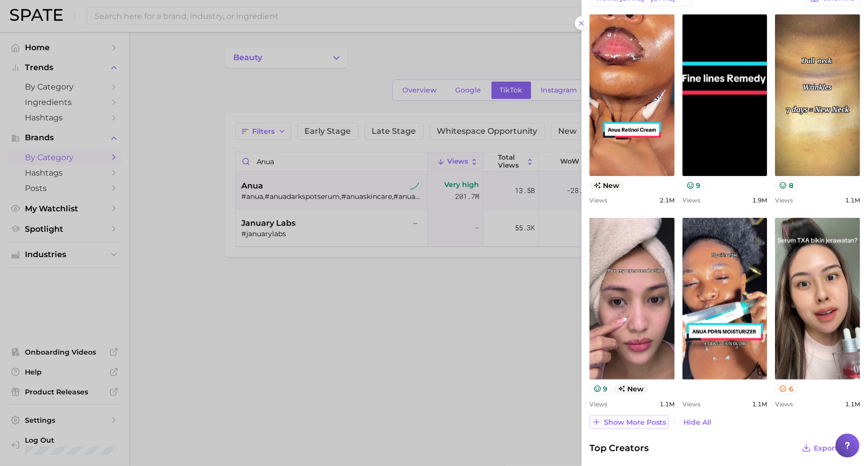  What do you see at coordinates (836, 448) in the screenshot?
I see `span: Export Data` at bounding box center [836, 448].